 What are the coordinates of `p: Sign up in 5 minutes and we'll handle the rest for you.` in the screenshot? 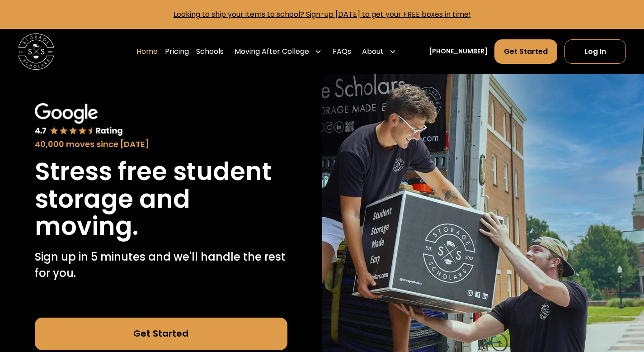 It's located at (161, 265).